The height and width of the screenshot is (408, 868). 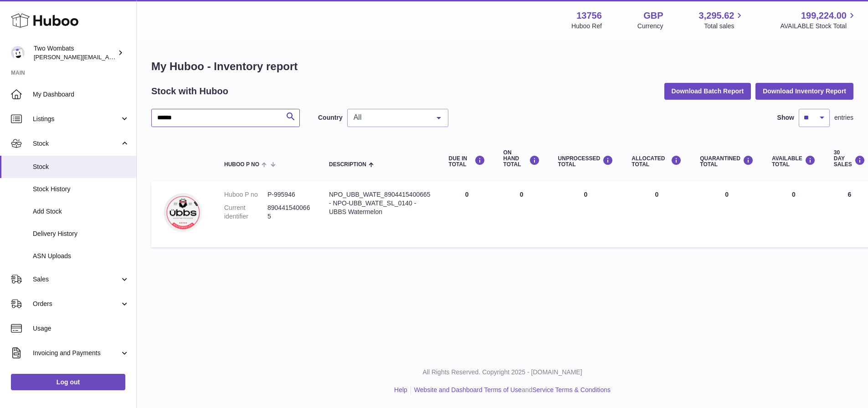 What do you see at coordinates (380, 203) in the screenshot?
I see `div: NPO_UBB_WATE_8904415400665 - NPO-UBB_WATE_SL_0140 - UBBS Watermelon` at bounding box center [380, 203].